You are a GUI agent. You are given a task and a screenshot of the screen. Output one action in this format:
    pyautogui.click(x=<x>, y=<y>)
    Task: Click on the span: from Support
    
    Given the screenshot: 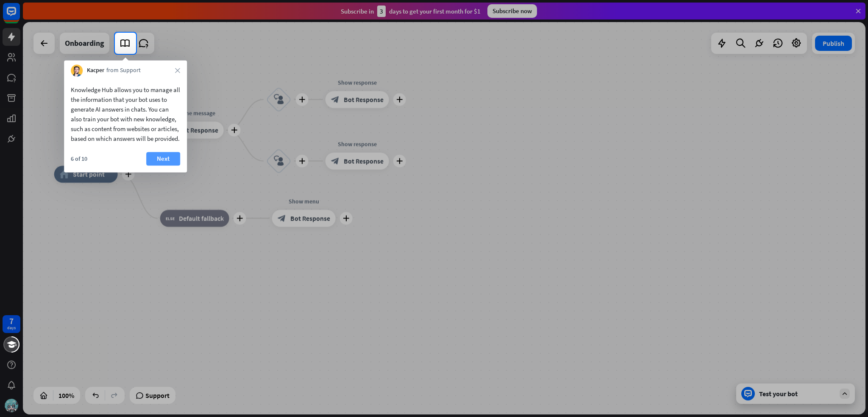 What is the action you would take?
    pyautogui.click(x=123, y=71)
    